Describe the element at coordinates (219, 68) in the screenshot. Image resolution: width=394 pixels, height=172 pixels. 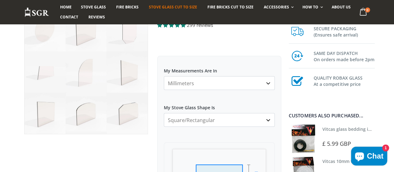
I see `label: My Measurements Are In` at that location.